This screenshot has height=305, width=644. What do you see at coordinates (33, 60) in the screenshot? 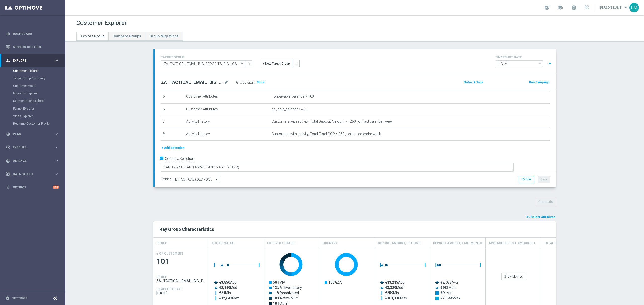
I see `span: Explore` at bounding box center [33, 60].